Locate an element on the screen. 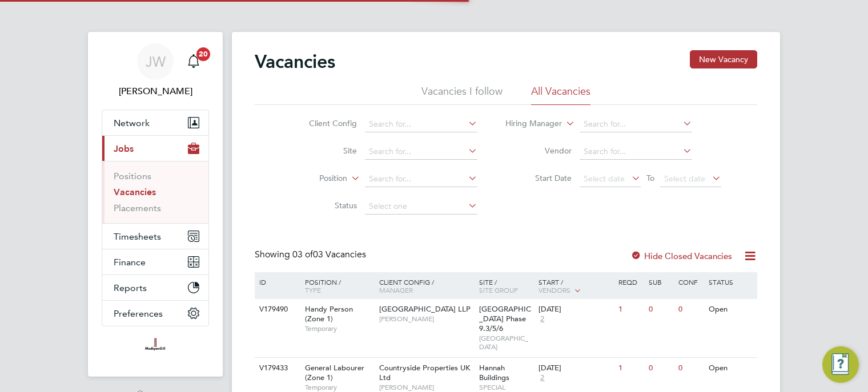 The height and width of the screenshot is (392, 868). input: Select one is located at coordinates (421, 206).